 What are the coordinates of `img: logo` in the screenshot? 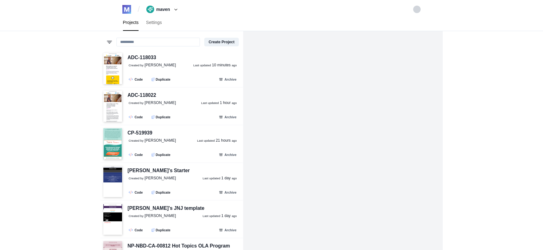 It's located at (127, 9).